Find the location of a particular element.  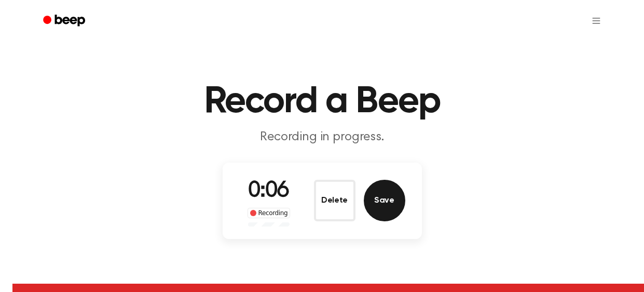

button: Delete Audio Record is located at coordinates (335, 201).